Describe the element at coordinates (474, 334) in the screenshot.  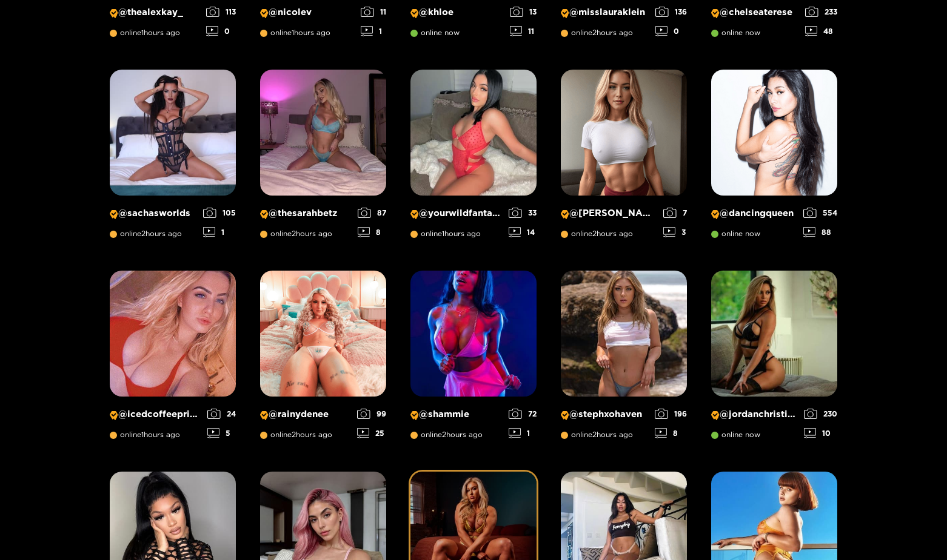
I see `img: Creator Profile Image: shammie` at that location.